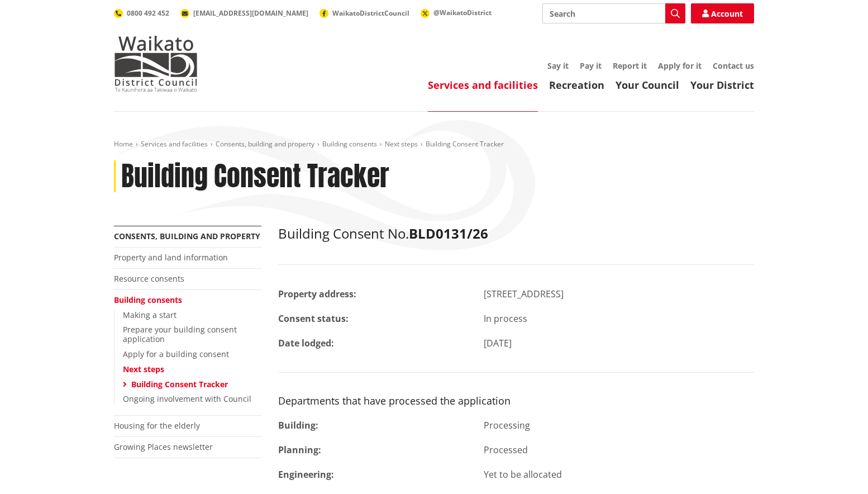 The image size is (868, 494). What do you see at coordinates (680, 66) in the screenshot?
I see `a: Apply for it` at bounding box center [680, 66].